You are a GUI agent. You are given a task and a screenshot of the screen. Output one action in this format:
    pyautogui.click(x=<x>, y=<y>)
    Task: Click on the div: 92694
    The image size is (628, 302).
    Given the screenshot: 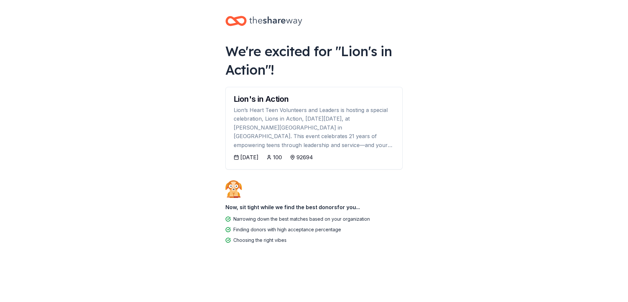 What is the action you would take?
    pyautogui.click(x=305, y=157)
    